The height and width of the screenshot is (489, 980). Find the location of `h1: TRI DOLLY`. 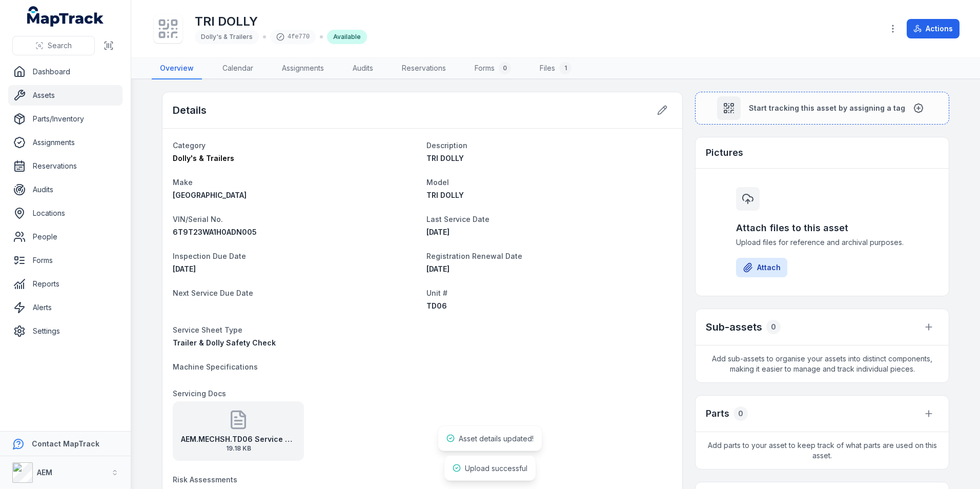

h1: TRI DOLLY is located at coordinates (281, 22).